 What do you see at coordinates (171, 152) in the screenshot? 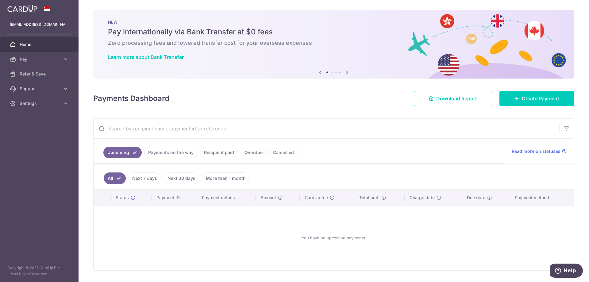
I see `a: Payments on the way` at bounding box center [171, 152].